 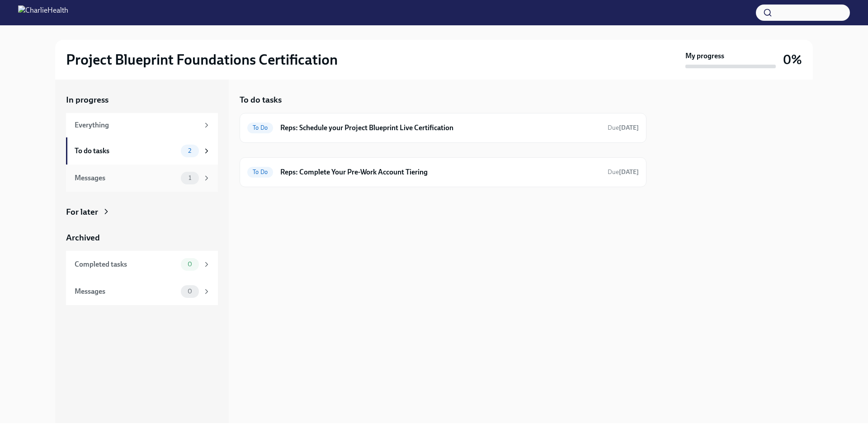 What do you see at coordinates (142, 126) in the screenshot?
I see `a: Everything` at bounding box center [142, 126].